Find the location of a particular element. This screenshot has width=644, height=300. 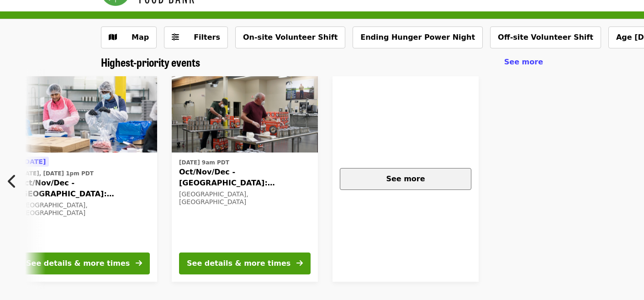

div: Highest-priority events is located at coordinates (322, 62).